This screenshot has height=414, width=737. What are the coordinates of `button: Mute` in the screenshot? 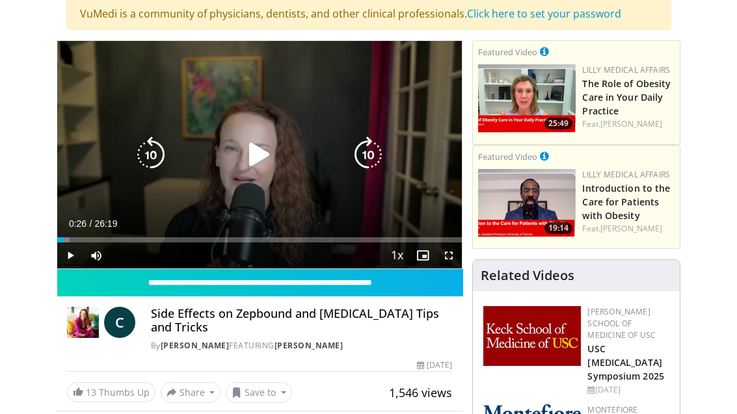 It's located at (96, 256).